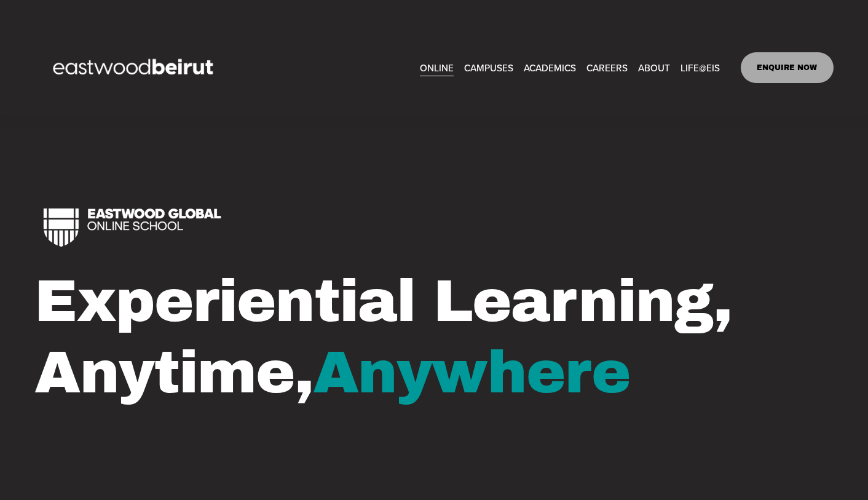 The image size is (868, 500). What do you see at coordinates (471, 372) in the screenshot?
I see `span: Anywhere` at bounding box center [471, 372].